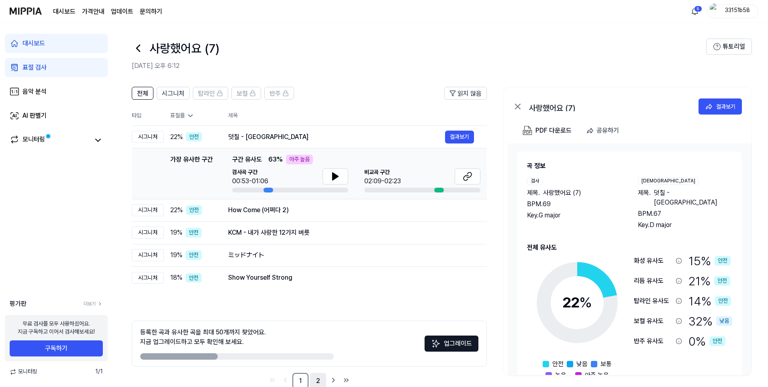  I want to click on span: 보컬, so click(242, 94).